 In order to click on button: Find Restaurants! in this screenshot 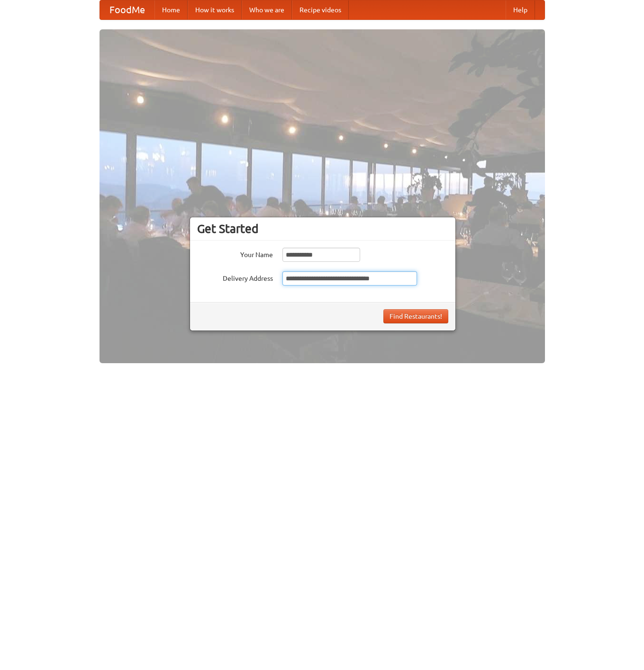, I will do `click(416, 316)`.